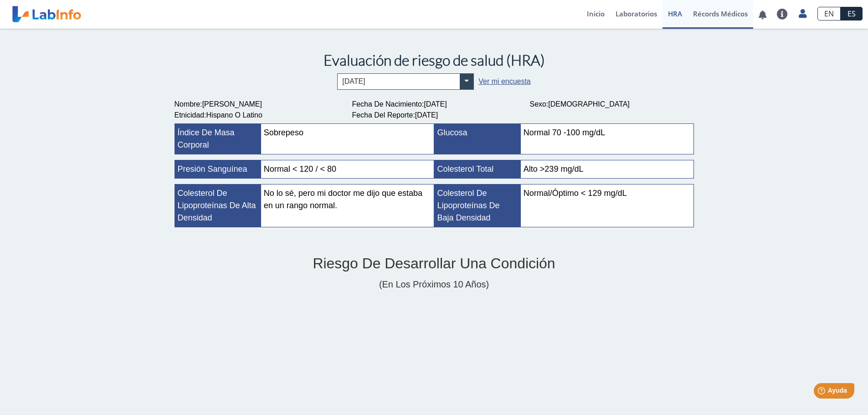 The height and width of the screenshot is (415, 868). I want to click on a: EN, so click(829, 13).